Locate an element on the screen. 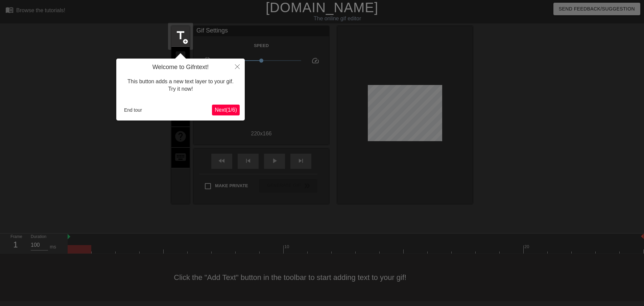 This screenshot has height=306, width=644. span: Next ( 1 / 6 ) is located at coordinates (226, 110).